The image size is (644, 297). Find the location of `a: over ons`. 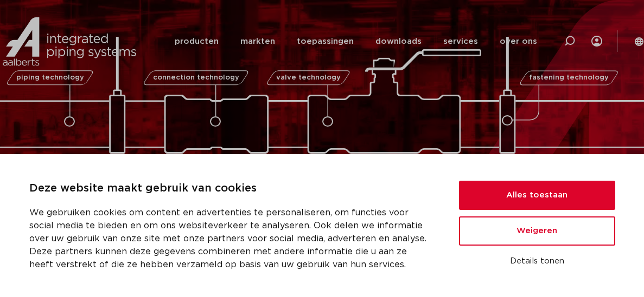

a: over ons is located at coordinates (518, 41).